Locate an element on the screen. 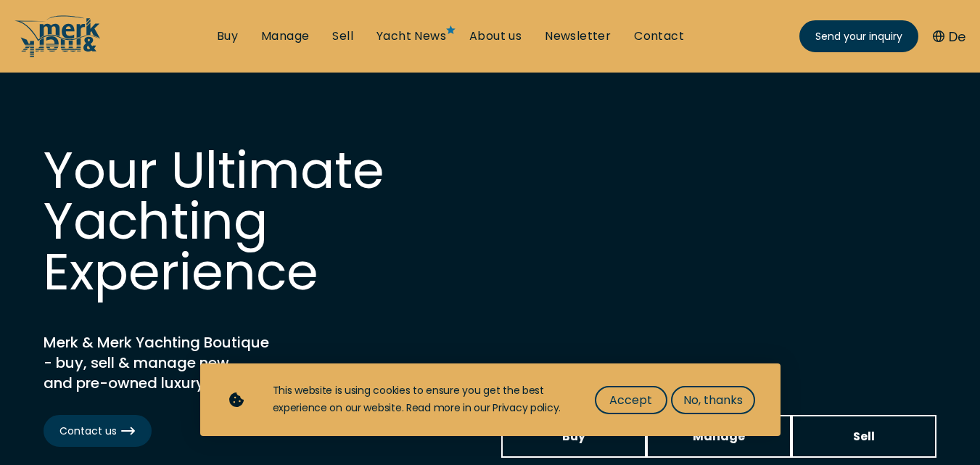 The width and height of the screenshot is (980, 465). a: Yacht News is located at coordinates (411, 36).